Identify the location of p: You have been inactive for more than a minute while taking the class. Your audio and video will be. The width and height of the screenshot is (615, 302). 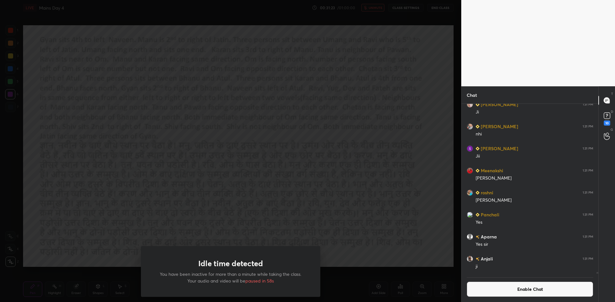
(230, 278).